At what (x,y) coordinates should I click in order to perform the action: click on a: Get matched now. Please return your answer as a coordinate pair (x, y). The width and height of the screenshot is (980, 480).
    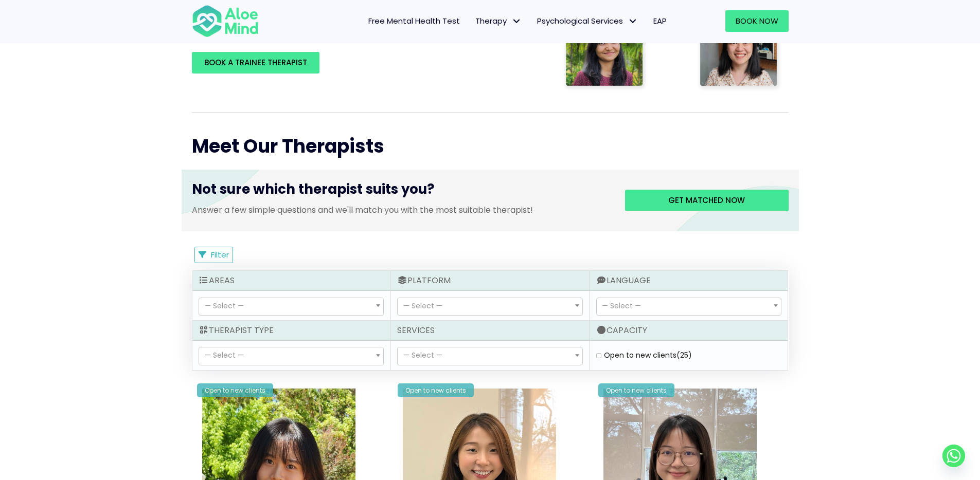
    Looking at the image, I should click on (706, 201).